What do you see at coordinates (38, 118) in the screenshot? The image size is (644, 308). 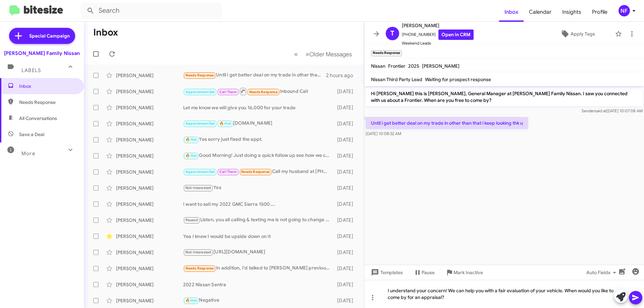 I see `span: All Conversations` at bounding box center [38, 118].